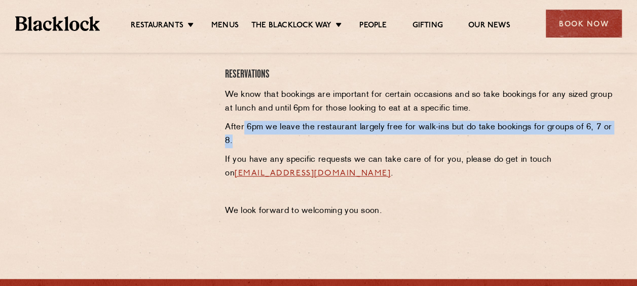 This screenshot has height=286, width=637. What do you see at coordinates (419, 211) in the screenshot?
I see `p: We look forward to welcoming you soon.` at bounding box center [419, 211].